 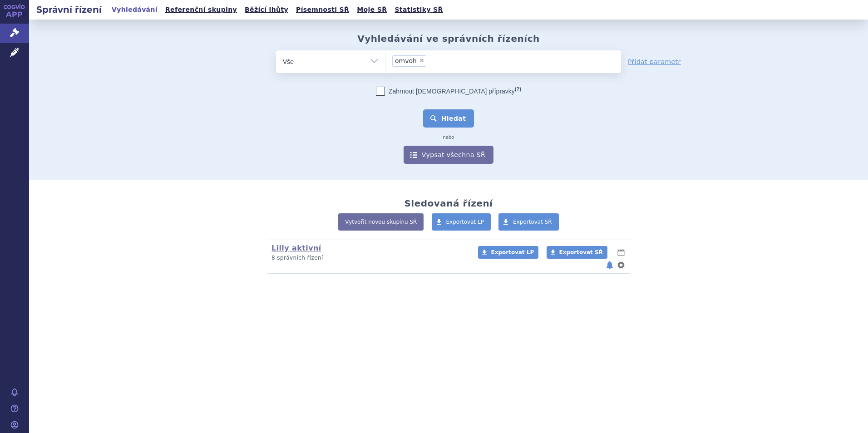 I want to click on a: Vypsat všechna SŘ, so click(x=449, y=155).